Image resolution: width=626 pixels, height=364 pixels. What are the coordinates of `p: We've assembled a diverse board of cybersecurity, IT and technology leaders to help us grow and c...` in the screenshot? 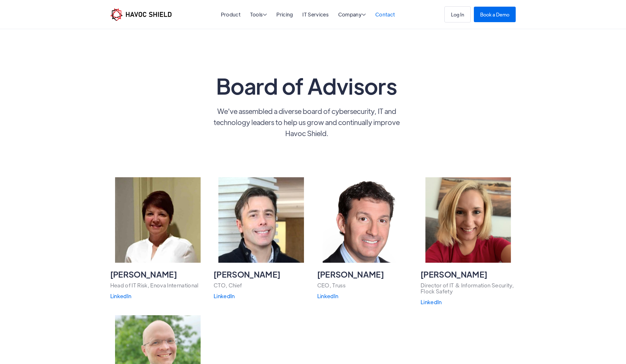 It's located at (307, 122).